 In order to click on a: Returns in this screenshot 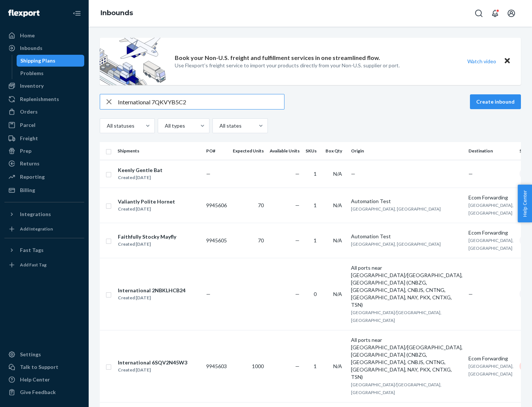, I will do `click(45, 163)`.